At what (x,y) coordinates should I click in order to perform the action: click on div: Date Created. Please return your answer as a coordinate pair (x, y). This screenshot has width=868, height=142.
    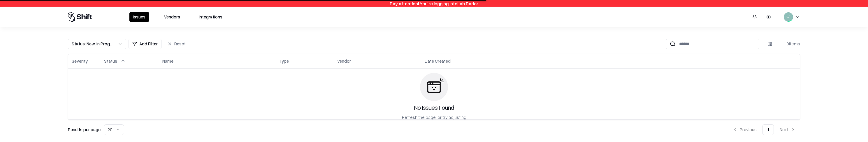
    Looking at the image, I should click on (438, 60).